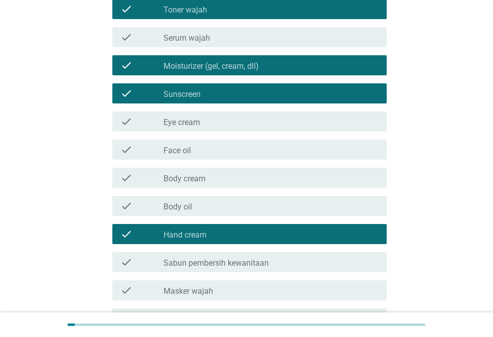  What do you see at coordinates (182, 94) in the screenshot?
I see `label: Sunscreen` at bounding box center [182, 94].